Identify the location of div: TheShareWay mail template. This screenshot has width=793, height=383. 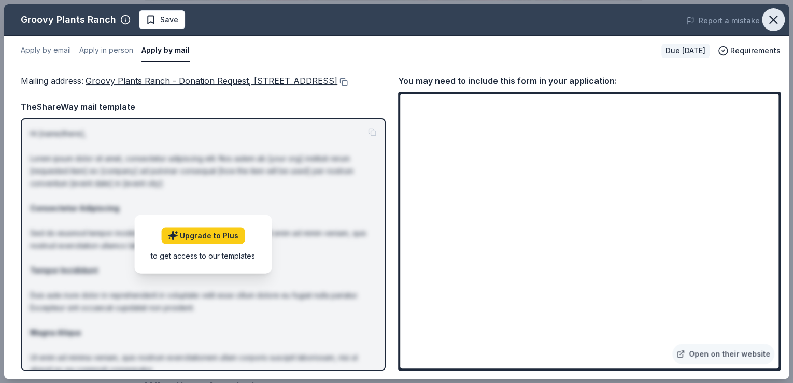
(203, 107).